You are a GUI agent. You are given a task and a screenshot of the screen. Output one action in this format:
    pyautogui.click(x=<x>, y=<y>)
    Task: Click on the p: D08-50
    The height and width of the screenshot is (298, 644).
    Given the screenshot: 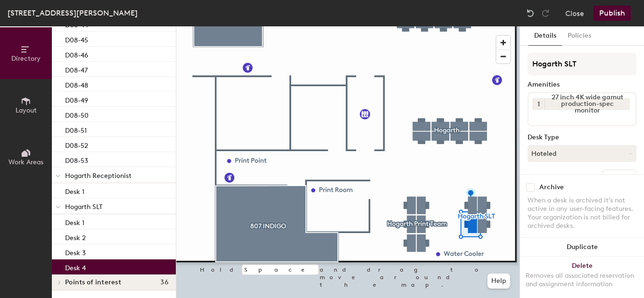 What is the action you would take?
    pyautogui.click(x=77, y=114)
    